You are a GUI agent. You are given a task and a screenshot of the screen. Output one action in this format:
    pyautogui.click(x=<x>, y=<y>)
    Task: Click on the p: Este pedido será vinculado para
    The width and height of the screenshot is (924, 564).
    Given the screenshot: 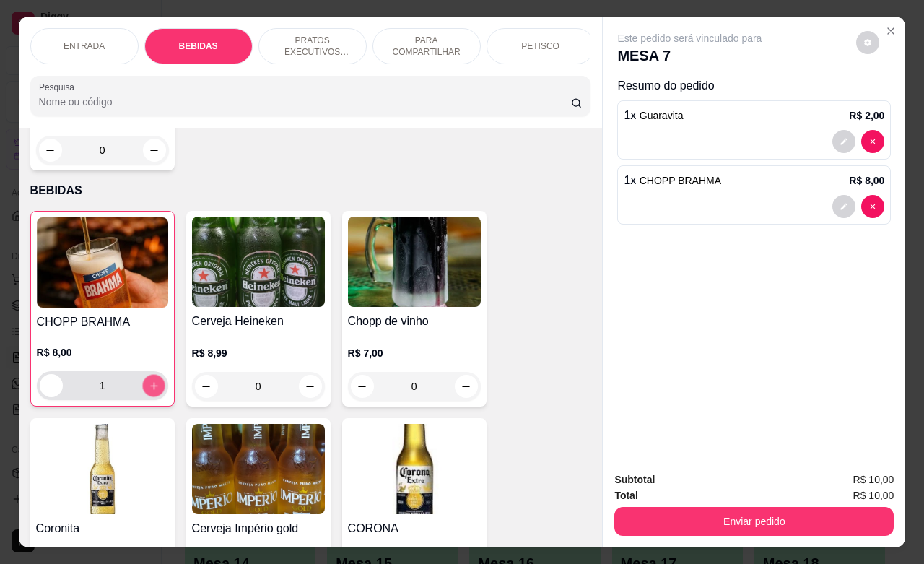 What is the action you would take?
    pyautogui.click(x=689, y=38)
    